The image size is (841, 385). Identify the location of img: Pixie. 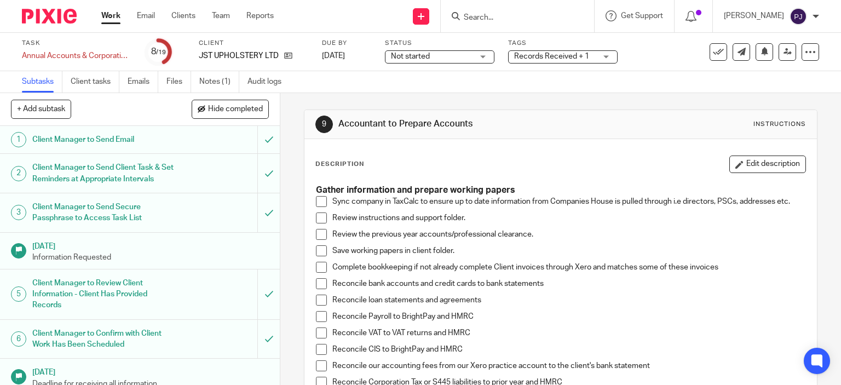
(49, 16).